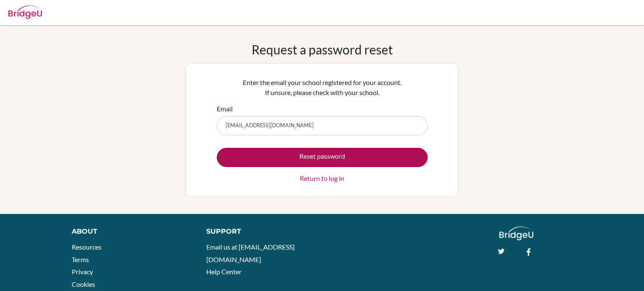 Image resolution: width=644 pixels, height=291 pixels. I want to click on div: About, so click(129, 232).